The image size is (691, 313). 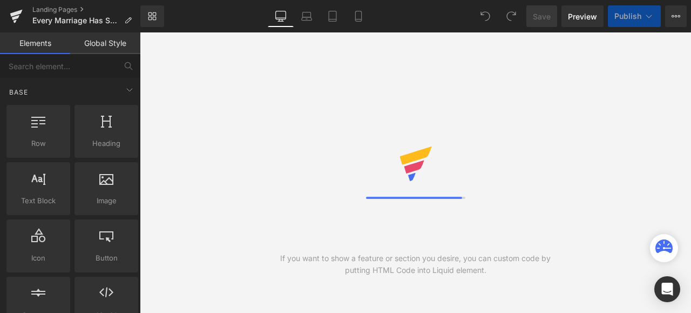 What do you see at coordinates (667, 289) in the screenshot?
I see `div: Open Intercom Messenger` at bounding box center [667, 289].